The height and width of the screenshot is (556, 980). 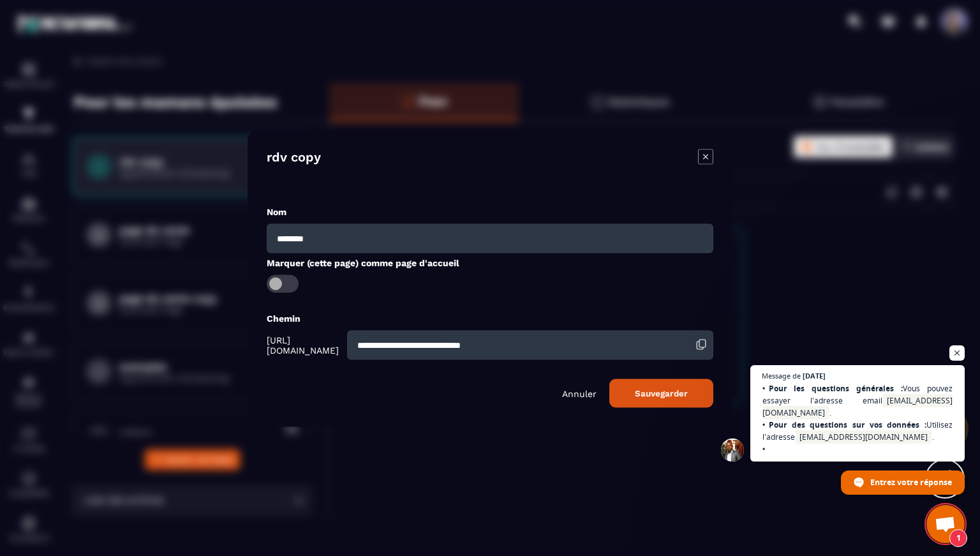 What do you see at coordinates (283, 317) in the screenshot?
I see `label: Chemin` at bounding box center [283, 317].